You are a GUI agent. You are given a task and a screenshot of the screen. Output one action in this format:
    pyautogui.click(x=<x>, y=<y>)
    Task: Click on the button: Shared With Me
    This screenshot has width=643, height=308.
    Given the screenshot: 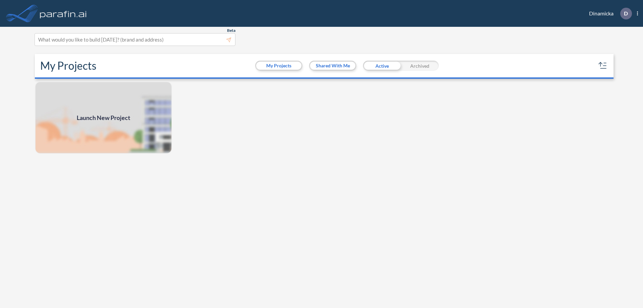 What is the action you would take?
    pyautogui.click(x=333, y=66)
    